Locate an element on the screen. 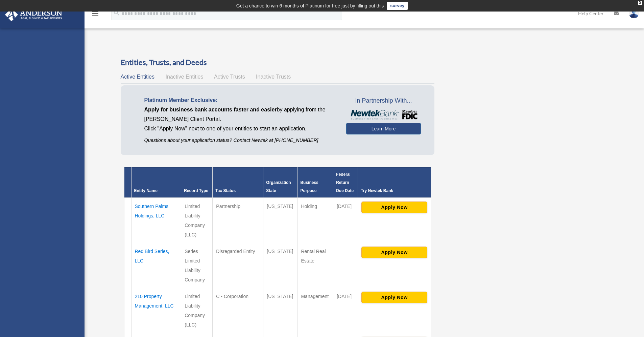  img: User Pic is located at coordinates (634, 13).